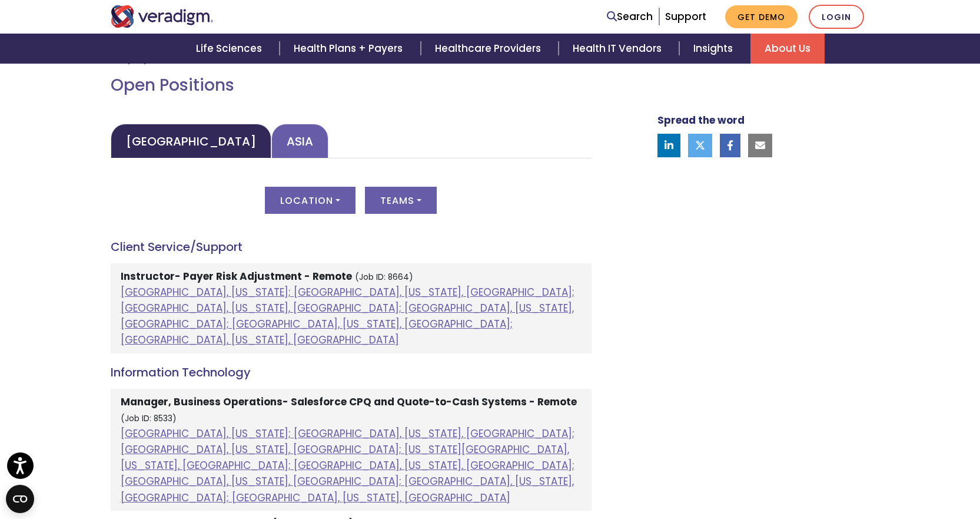 This screenshot has width=980, height=519. Describe the element at coordinates (148, 418) in the screenshot. I see `small: (Job ID: 8533)` at that location.